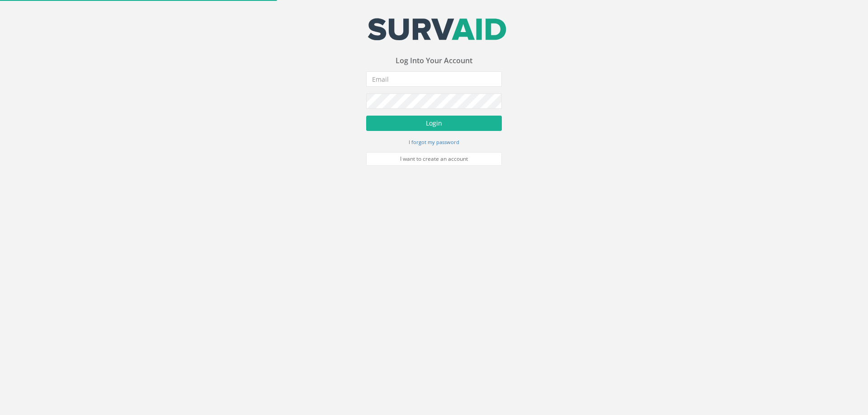 The width and height of the screenshot is (868, 415). Describe the element at coordinates (434, 61) in the screenshot. I see `h3: Log Into Your Account` at that location.